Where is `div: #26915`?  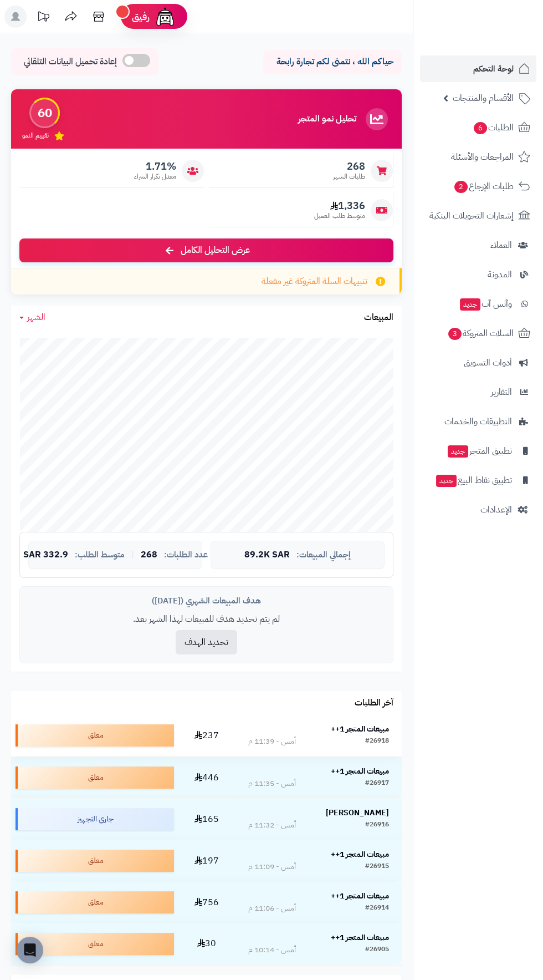 div: #26915 is located at coordinates (376, 867).